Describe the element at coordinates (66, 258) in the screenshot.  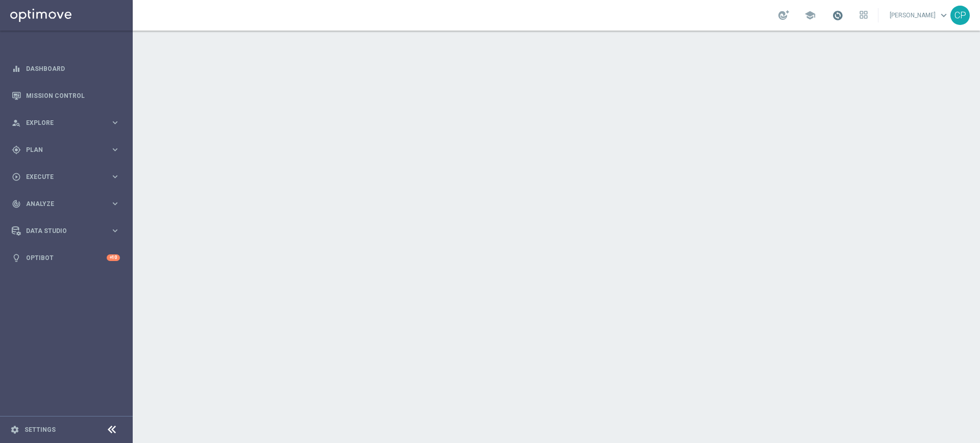
I see `div: lightbulb Optibot +10` at that location.